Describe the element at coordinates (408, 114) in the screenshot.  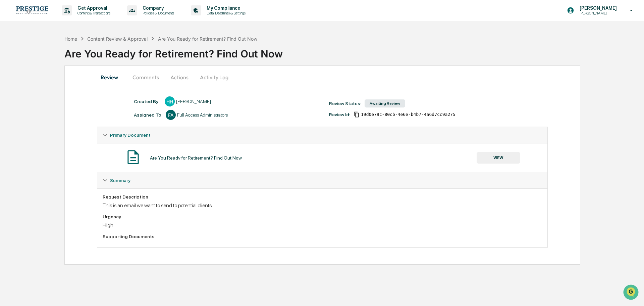
I see `span: 19d0e79c-80cb-4e6e-b4b7-4a6d7cc9a275` at that location.